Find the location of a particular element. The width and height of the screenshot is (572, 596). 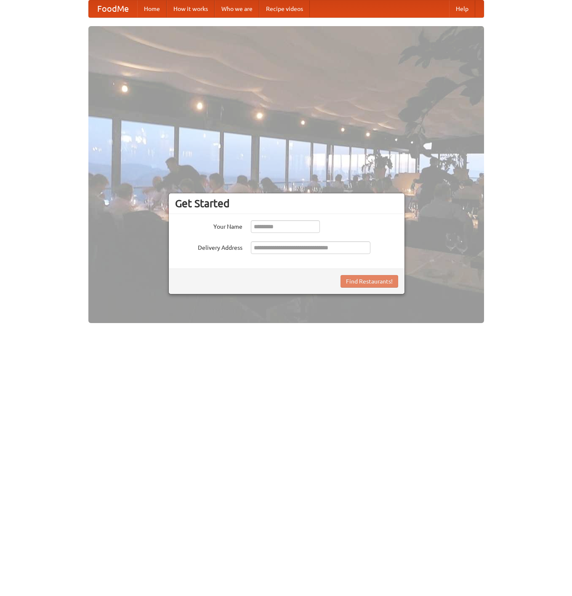

h3: Get Started is located at coordinates (287, 203).